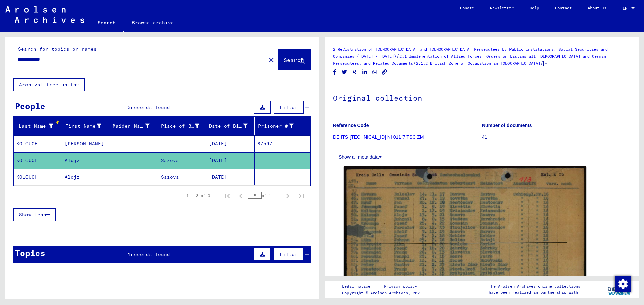 The image size is (644, 305). I want to click on mat-header-cell: Place of Birth, so click(182, 126).